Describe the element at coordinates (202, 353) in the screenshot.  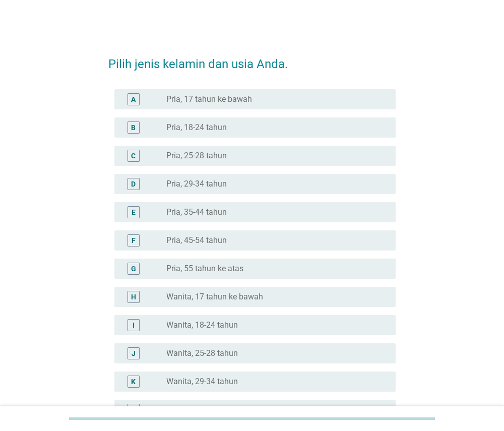
I see `label: Wanita, 25-28 tahun` at that location.